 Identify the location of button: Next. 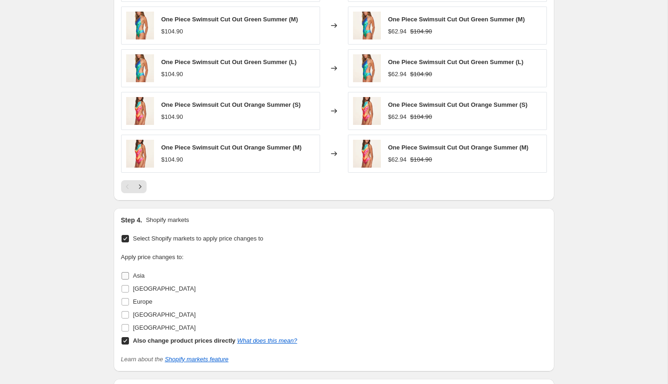
(140, 186).